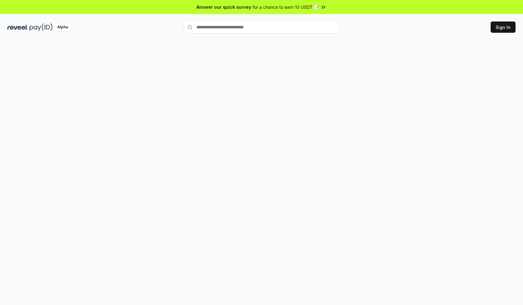 This screenshot has height=305, width=523. I want to click on span: for a chance to earn 10 USDT 📝, so click(286, 7).